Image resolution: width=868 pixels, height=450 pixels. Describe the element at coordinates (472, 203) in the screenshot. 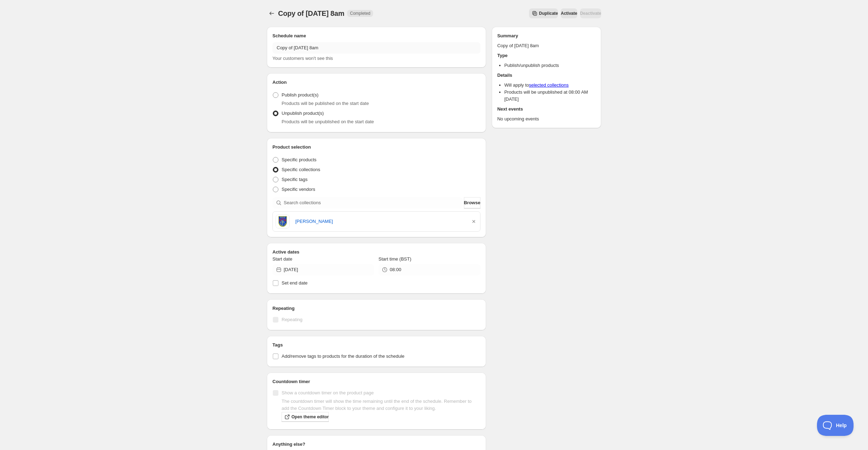

I see `button: Browse` at that location.